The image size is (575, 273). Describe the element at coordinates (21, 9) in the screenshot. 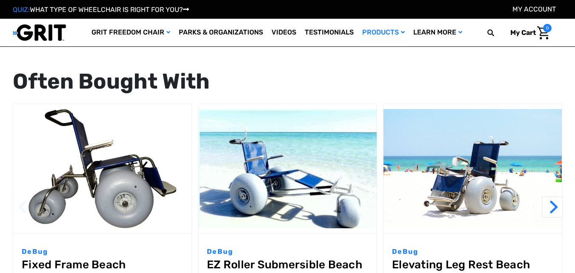

I see `span: QUIZ:` at that location.